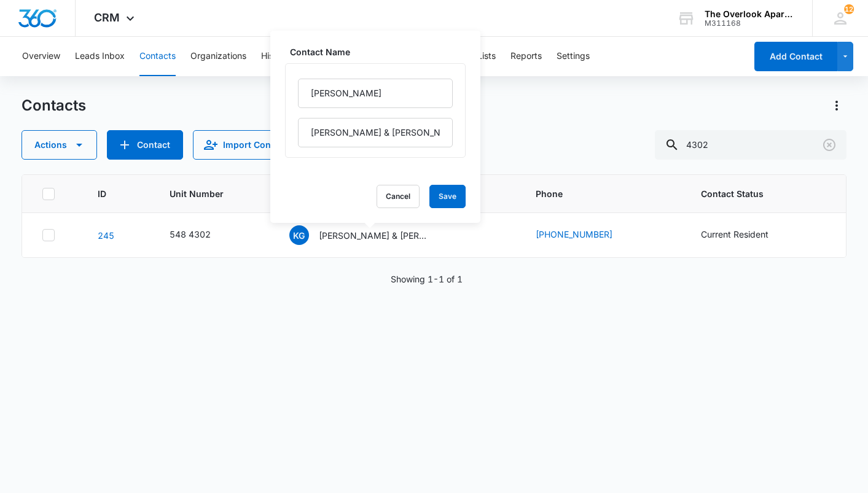 The width and height of the screenshot is (868, 493). What do you see at coordinates (427, 279) in the screenshot?
I see `p: Showing 1-1 of 1` at bounding box center [427, 279].